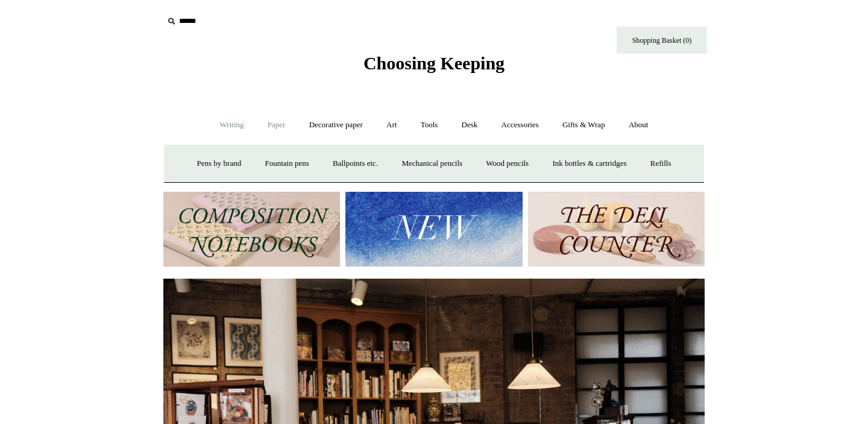 The width and height of the screenshot is (868, 424). I want to click on span: Choosing Keeping, so click(434, 63).